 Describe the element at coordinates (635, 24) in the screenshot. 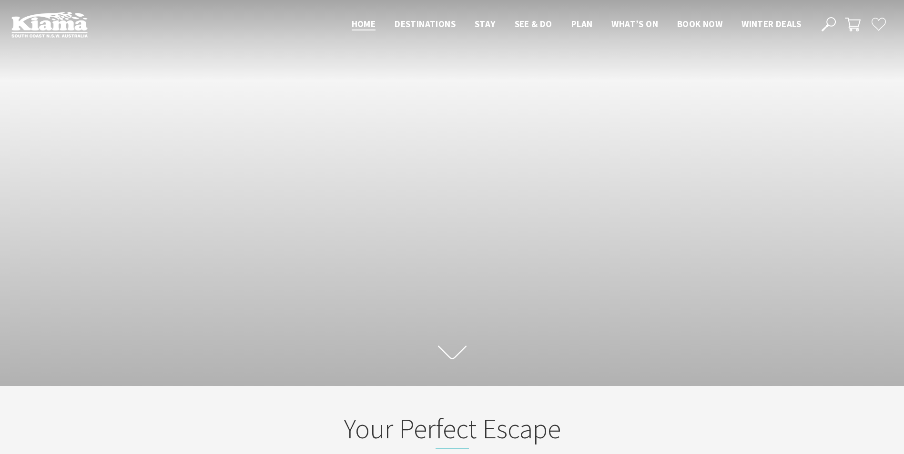

I see `span: What’s On` at that location.